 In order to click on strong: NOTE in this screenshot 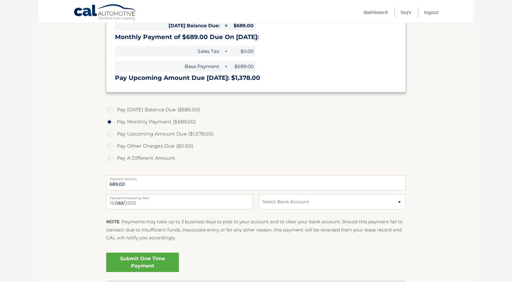, I will do `click(113, 222)`.